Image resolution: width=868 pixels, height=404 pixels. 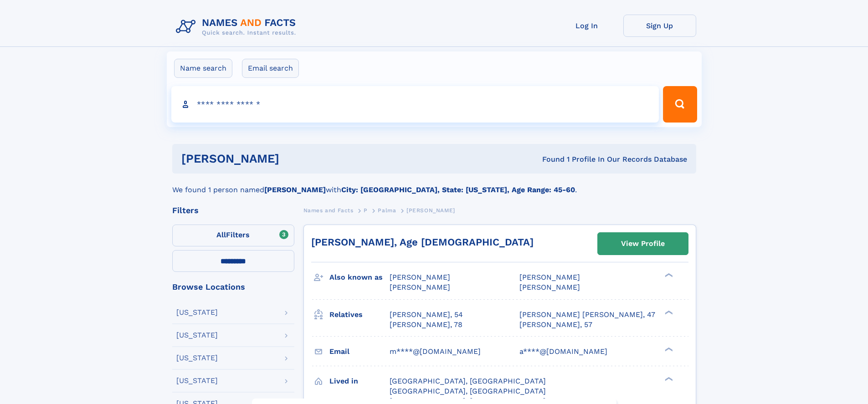 What do you see at coordinates (234, 235) in the screenshot?
I see `label: Filters` at bounding box center [234, 235].